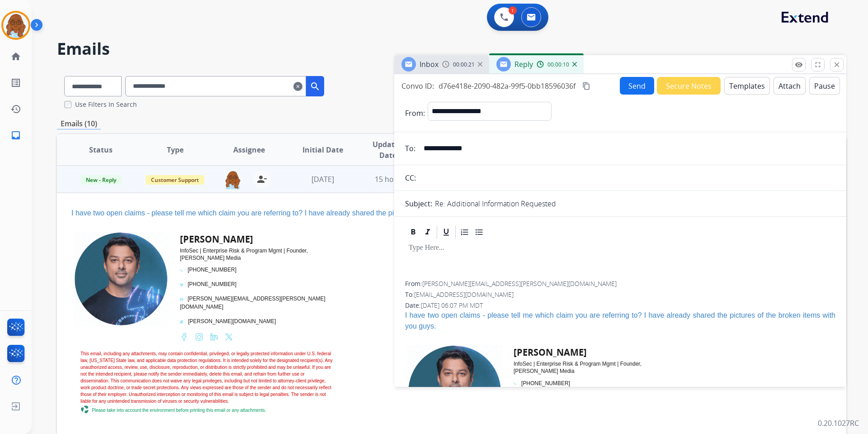 Image resolution: width=868 pixels, height=434 pixels. What do you see at coordinates (839, 423) in the screenshot?
I see `p: 0.20.1027RC` at bounding box center [839, 423].